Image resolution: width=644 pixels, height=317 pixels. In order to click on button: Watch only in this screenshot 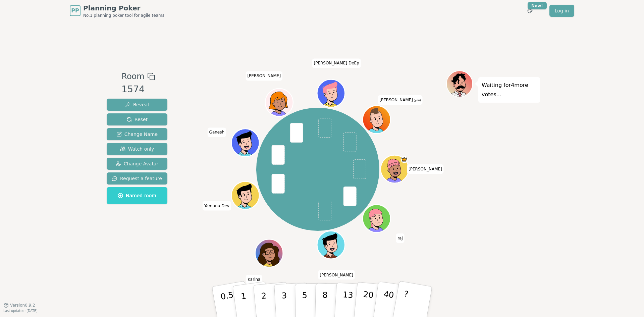, I will do `click(137, 149)`.